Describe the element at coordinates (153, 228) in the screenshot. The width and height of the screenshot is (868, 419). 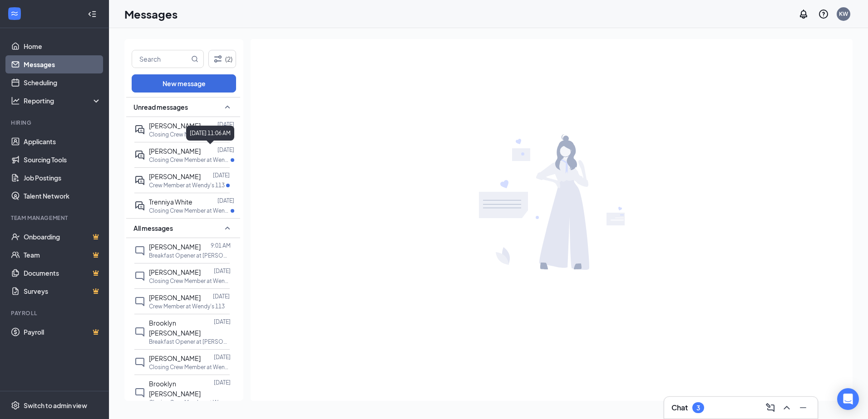
I see `span: All messages` at that location.